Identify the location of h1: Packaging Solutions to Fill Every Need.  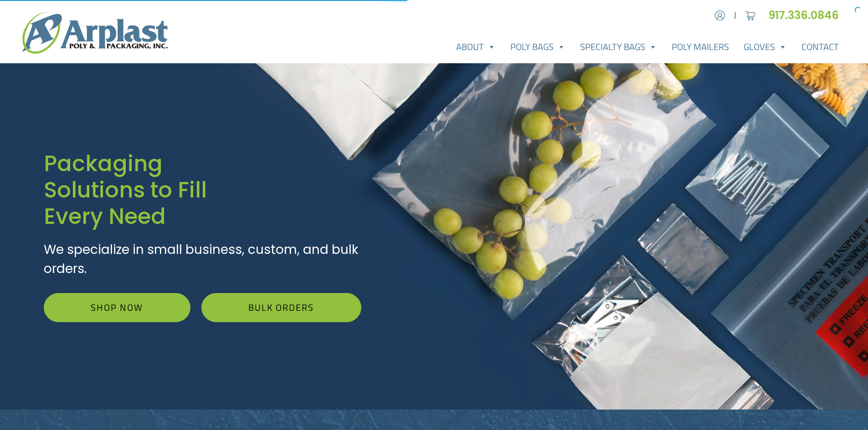
(202, 190).